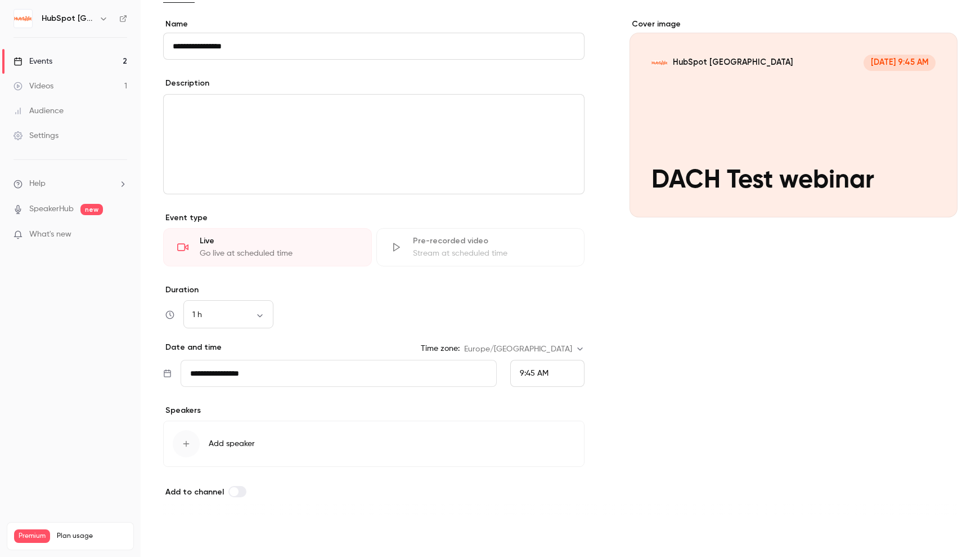  What do you see at coordinates (534, 373) in the screenshot?
I see `span: 9:45 AM` at bounding box center [534, 373].